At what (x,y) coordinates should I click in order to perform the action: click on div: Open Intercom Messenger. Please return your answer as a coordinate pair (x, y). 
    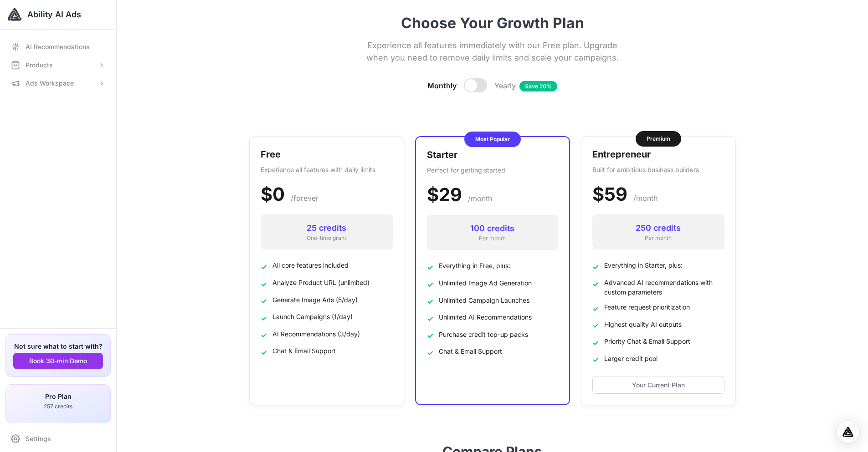
    Looking at the image, I should click on (848, 432).